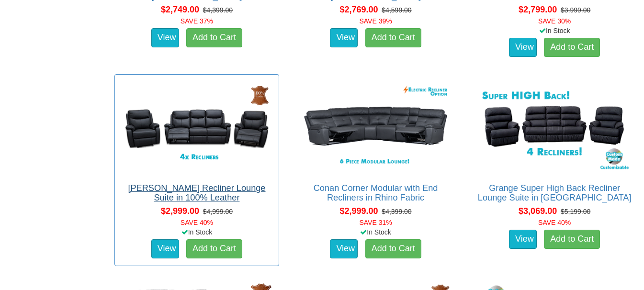 The image size is (644, 290). I want to click on font: SAVE 39%, so click(375, 21).